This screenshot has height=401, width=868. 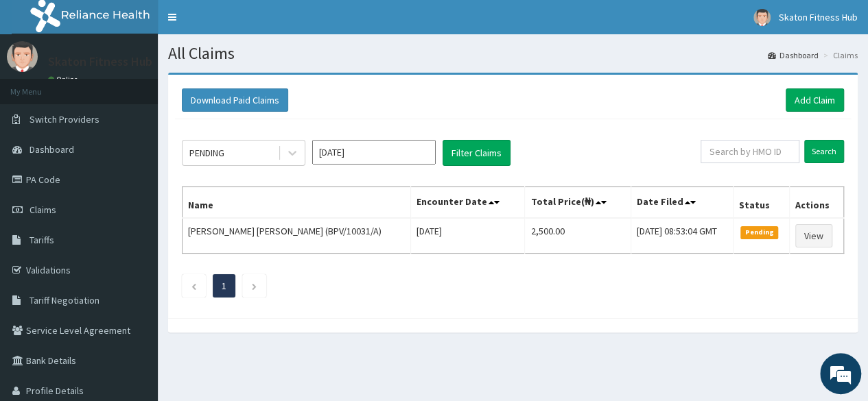 What do you see at coordinates (814, 236) in the screenshot?
I see `a: View` at bounding box center [814, 236].